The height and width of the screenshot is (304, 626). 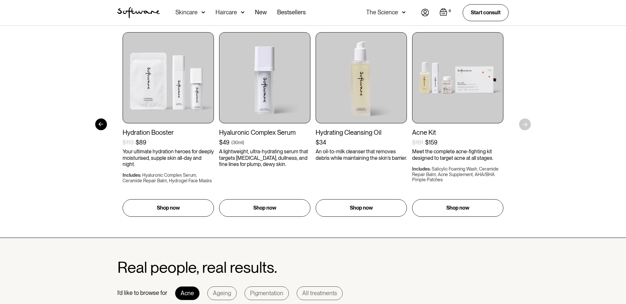 What do you see at coordinates (361, 133) in the screenshot?
I see `div: Hydrating Cleansing Oil` at bounding box center [361, 133].